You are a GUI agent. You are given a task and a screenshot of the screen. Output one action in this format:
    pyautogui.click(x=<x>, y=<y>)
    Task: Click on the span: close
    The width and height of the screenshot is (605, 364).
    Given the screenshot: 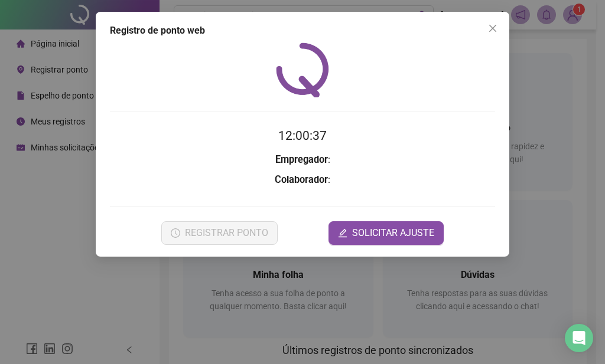 What is the action you would take?
    pyautogui.click(x=493, y=29)
    